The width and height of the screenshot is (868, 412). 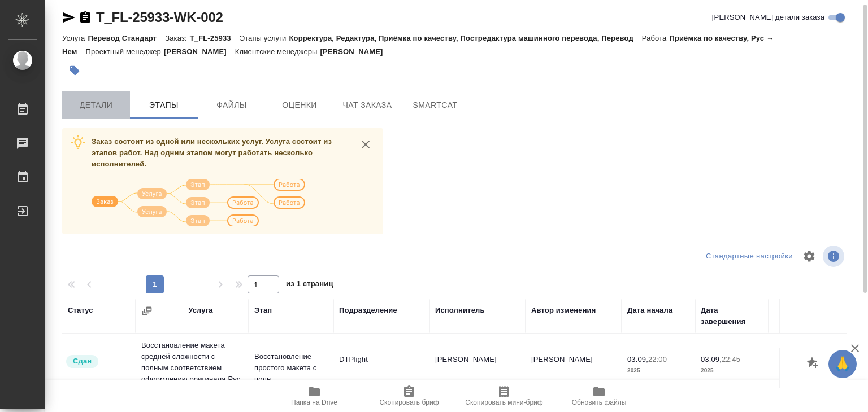 I want to click on a: T_FL-25933-WK-002, so click(x=160, y=17).